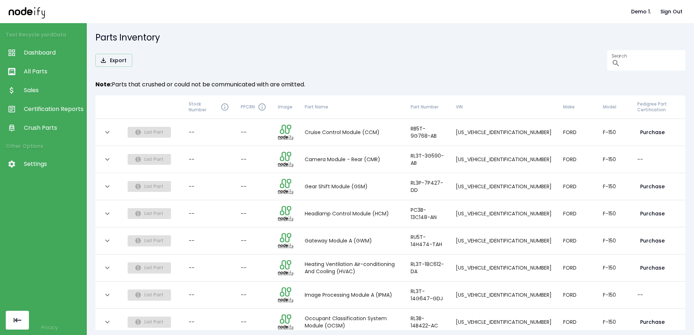 The image size is (694, 335). Describe the element at coordinates (53, 53) in the screenshot. I see `span: Dashboard` at that location.